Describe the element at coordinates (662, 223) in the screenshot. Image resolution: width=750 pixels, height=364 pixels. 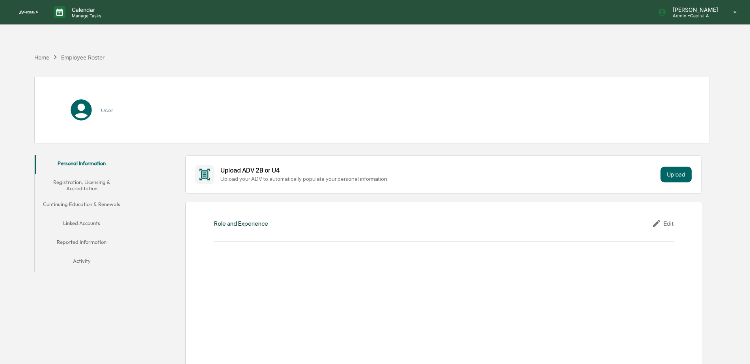
I see `div: Edit` at that location.